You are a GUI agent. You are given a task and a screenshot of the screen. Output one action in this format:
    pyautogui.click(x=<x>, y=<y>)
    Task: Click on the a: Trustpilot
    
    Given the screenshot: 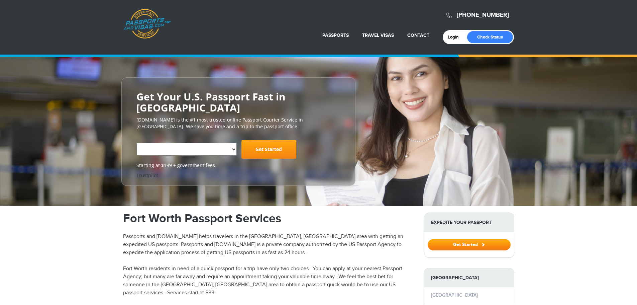 What is the action you would take?
    pyautogui.click(x=147, y=175)
    